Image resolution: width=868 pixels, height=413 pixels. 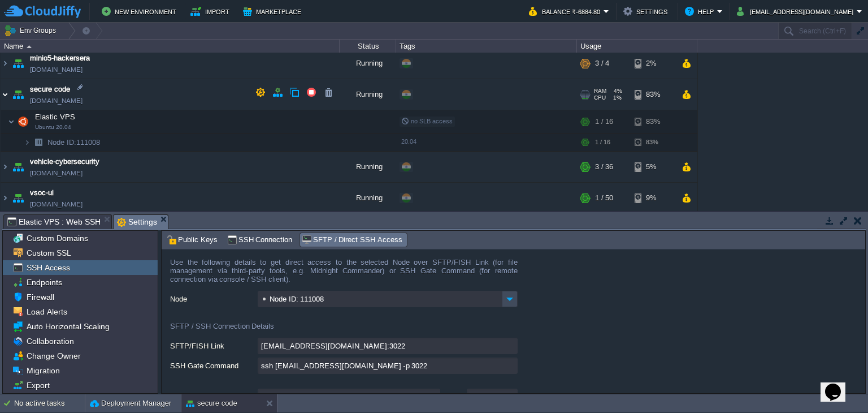 I want to click on span: secure code, so click(x=50, y=89).